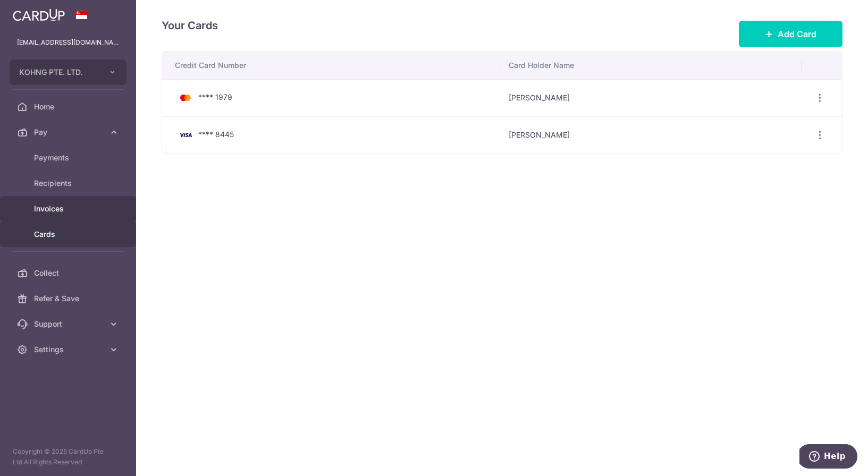 This screenshot has height=476, width=868. Describe the element at coordinates (69, 132) in the screenshot. I see `span: Pay` at that location.